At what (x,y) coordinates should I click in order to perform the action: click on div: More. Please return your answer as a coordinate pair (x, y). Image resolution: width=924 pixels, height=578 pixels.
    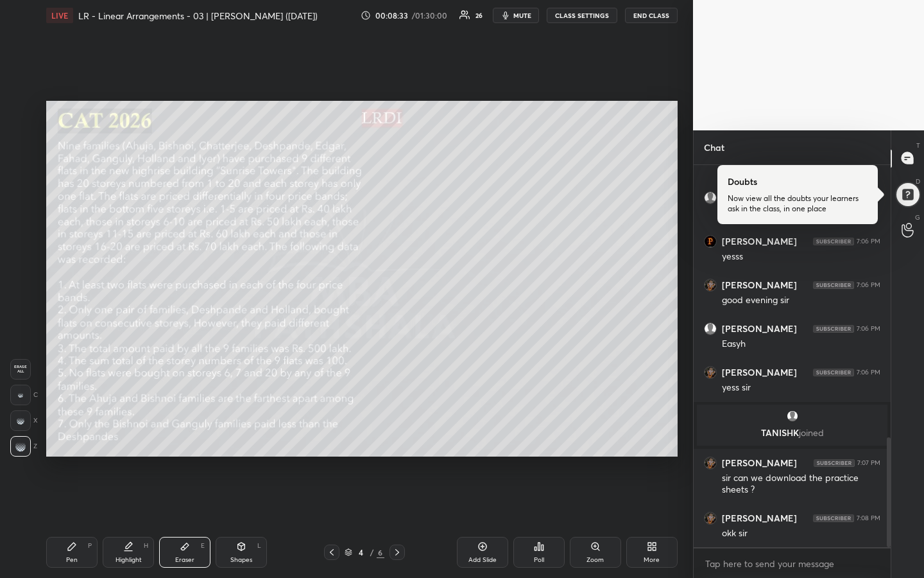
    Looking at the image, I should click on (651, 560).